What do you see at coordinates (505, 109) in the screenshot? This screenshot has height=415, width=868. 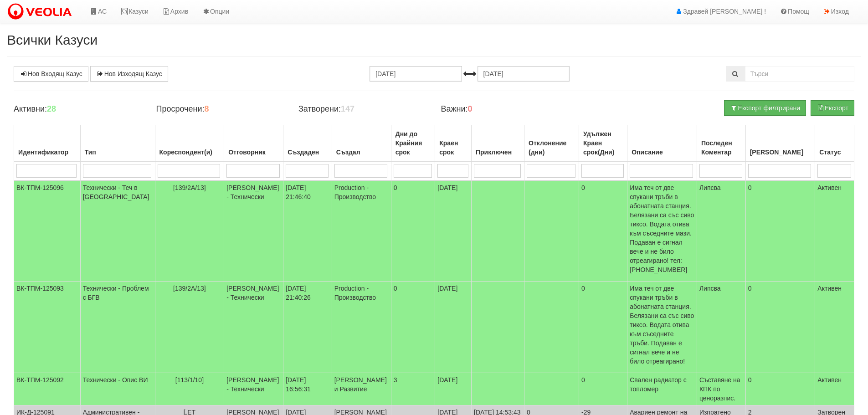 I see `h4: Важни:` at bounding box center [505, 109].